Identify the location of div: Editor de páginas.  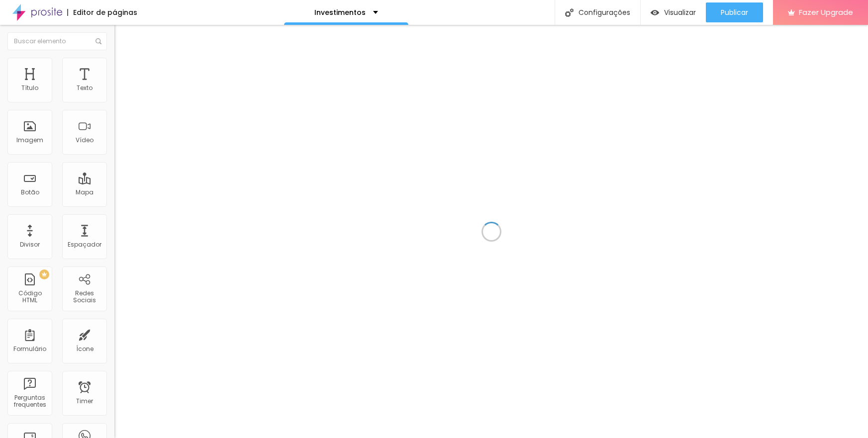
(102, 12).